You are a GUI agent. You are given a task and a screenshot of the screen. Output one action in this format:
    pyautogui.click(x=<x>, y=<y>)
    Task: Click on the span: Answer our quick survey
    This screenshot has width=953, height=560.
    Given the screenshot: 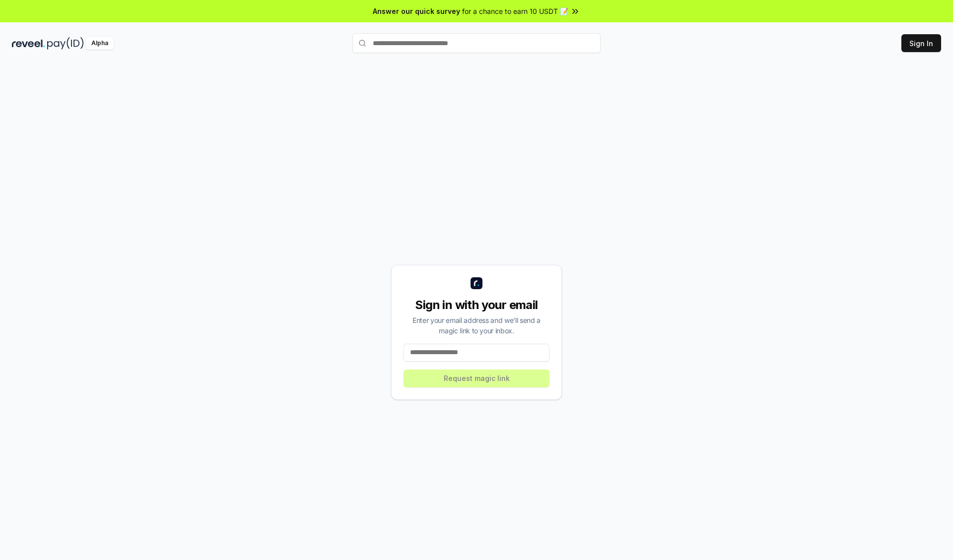 What is the action you would take?
    pyautogui.click(x=416, y=11)
    